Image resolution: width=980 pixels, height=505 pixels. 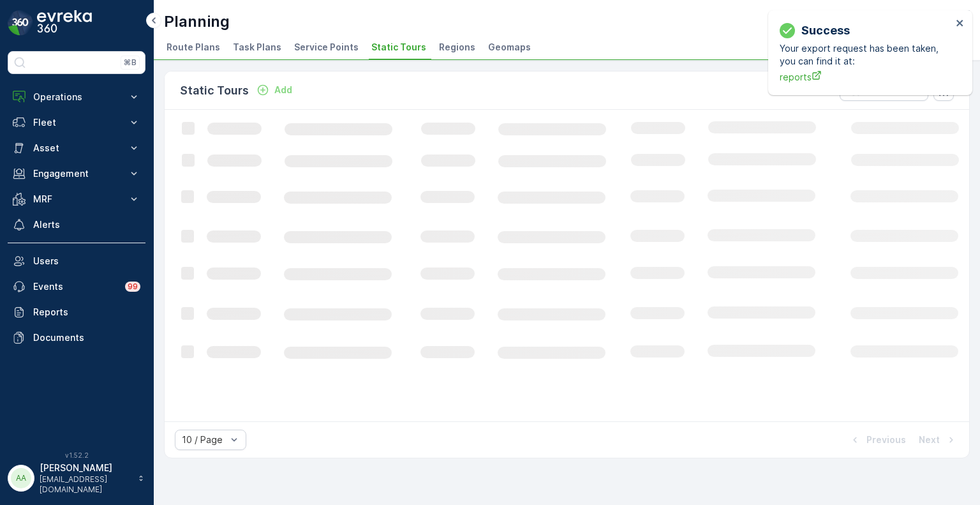 I want to click on p: Reports, so click(x=87, y=312).